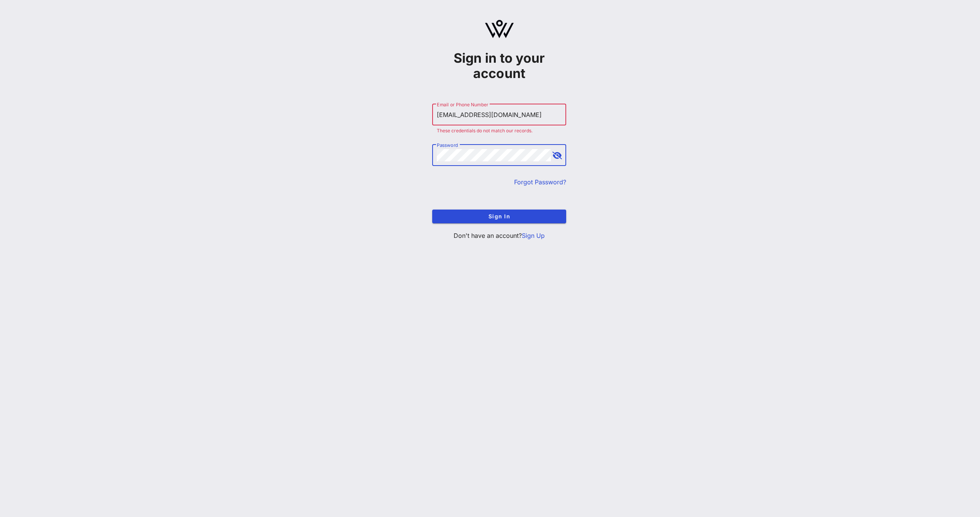 This screenshot has width=980, height=517. I want to click on a: Forgot Password?, so click(540, 182).